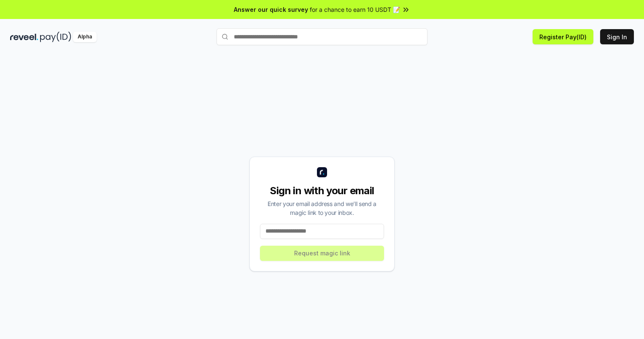  I want to click on img: logo_small, so click(322, 172).